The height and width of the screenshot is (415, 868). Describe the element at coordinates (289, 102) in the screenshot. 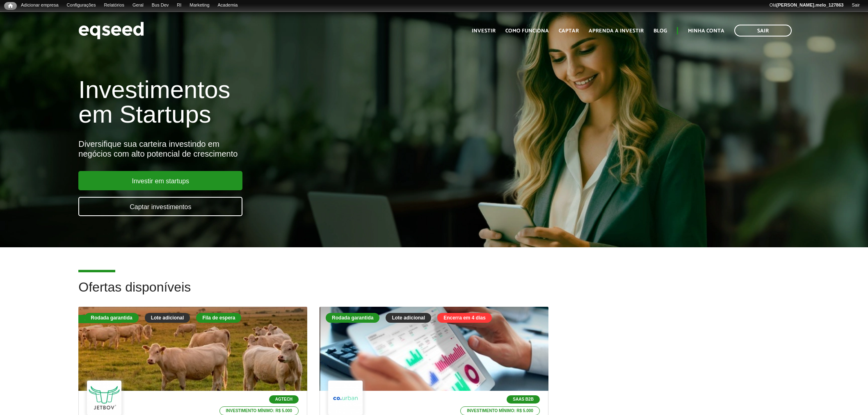

I see `h1: Investimentos em Startups` at that location.